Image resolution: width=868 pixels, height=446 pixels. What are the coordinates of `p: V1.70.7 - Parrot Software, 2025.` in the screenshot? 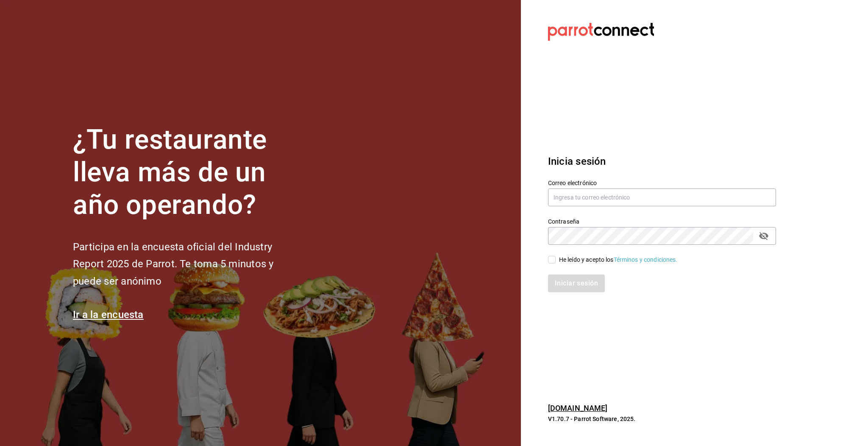 It's located at (662, 418).